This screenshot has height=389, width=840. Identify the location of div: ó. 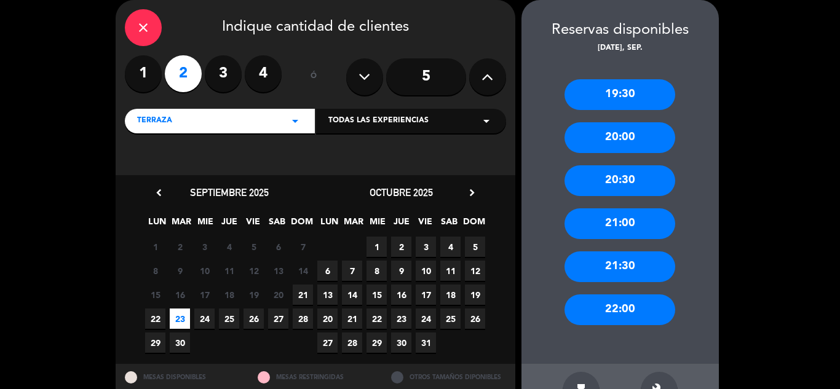
(313, 77).